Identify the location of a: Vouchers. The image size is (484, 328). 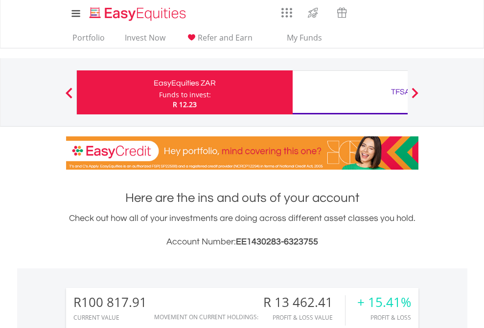
(342, 11).